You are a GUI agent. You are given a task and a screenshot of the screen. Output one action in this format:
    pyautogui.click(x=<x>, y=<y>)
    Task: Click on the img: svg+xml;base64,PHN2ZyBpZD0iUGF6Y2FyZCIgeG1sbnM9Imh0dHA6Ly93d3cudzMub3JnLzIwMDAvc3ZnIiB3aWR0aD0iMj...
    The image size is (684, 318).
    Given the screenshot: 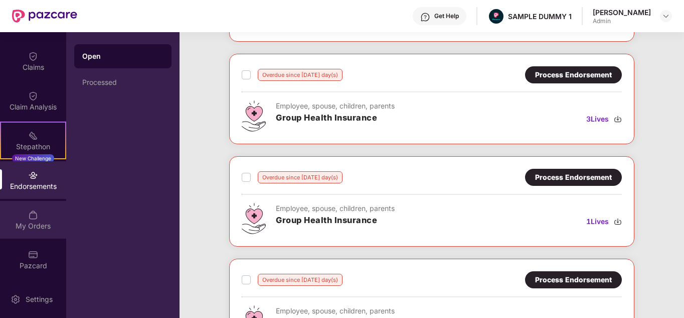 What is the action you would take?
    pyautogui.click(x=33, y=254)
    